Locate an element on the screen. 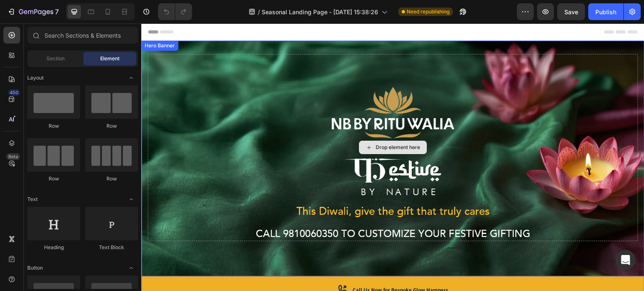 The image size is (644, 291). button: Save is located at coordinates (571, 12).